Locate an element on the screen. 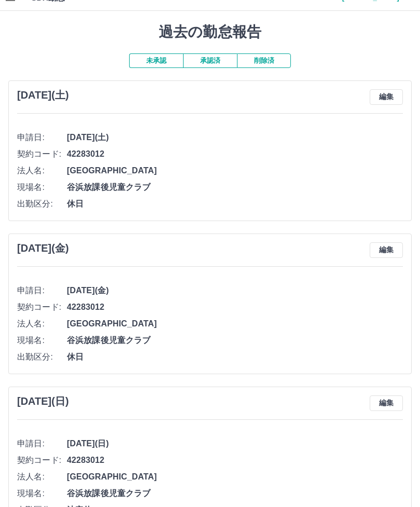 The height and width of the screenshot is (507, 420). button: 削除済 is located at coordinates (264, 61).